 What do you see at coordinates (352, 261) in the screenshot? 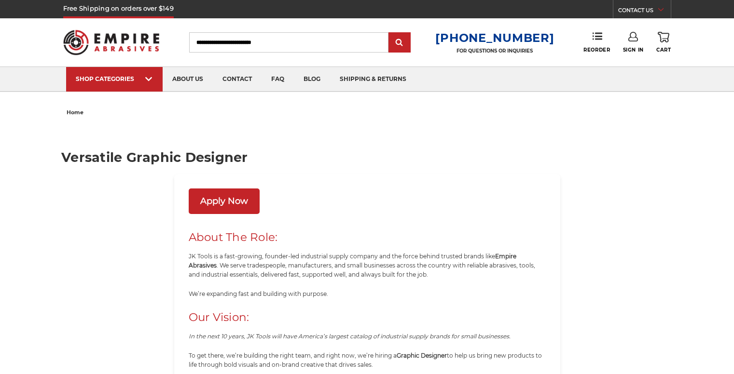
I see `b: Empire Abrasives` at bounding box center [352, 261].